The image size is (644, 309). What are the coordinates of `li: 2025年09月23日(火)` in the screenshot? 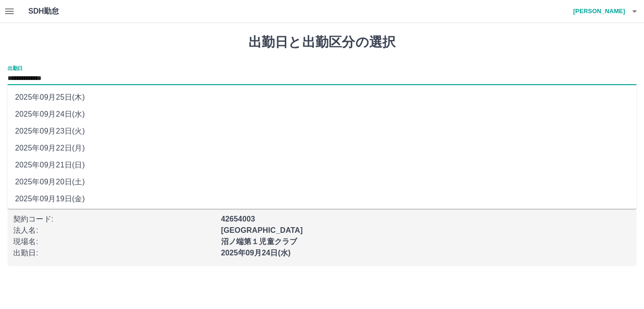 It's located at (322, 132).